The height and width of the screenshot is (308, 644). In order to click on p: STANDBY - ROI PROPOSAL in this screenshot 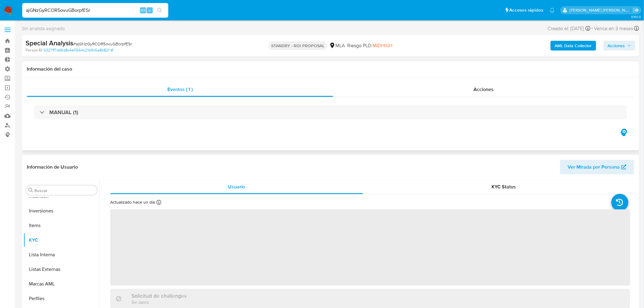, I will do `click(298, 46)`.